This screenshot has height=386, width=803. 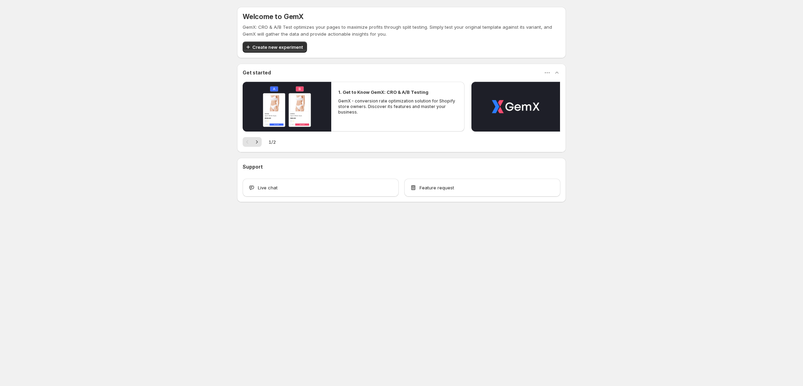 What do you see at coordinates (278, 47) in the screenshot?
I see `span: Create new experiment` at bounding box center [278, 47].